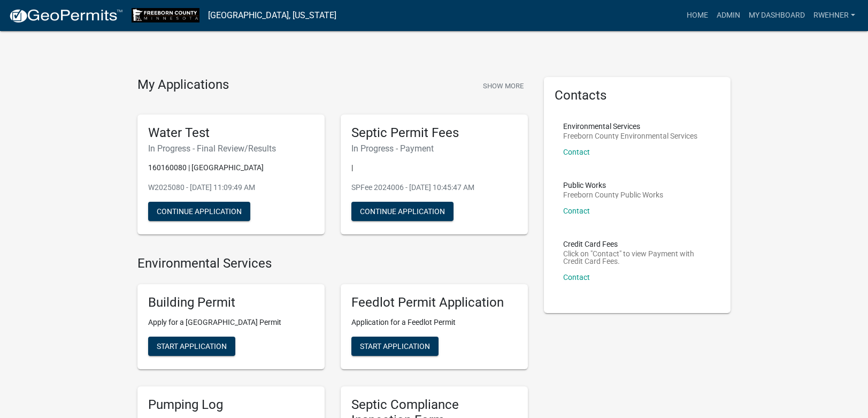 Image resolution: width=868 pixels, height=418 pixels. What do you see at coordinates (231, 148) in the screenshot?
I see `h6: In Progress - Final Review/Results` at bounding box center [231, 148].